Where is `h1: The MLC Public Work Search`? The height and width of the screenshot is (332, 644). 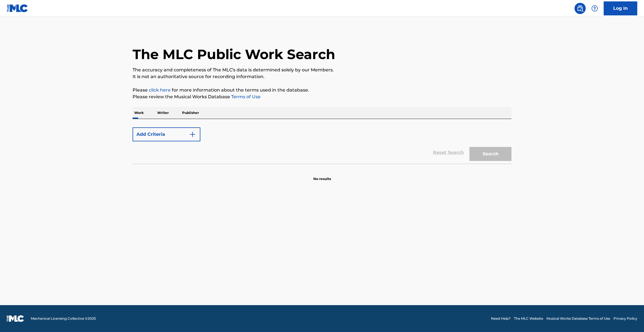 h1: The MLC Public Work Search is located at coordinates (234, 55).